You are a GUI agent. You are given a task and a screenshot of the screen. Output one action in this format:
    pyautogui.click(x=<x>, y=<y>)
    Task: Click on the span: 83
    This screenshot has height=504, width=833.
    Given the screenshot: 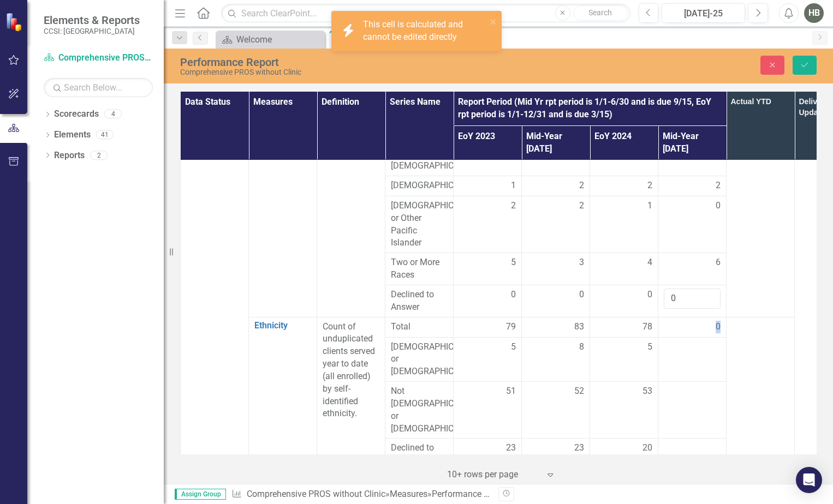 What is the action you would take?
    pyautogui.click(x=579, y=327)
    